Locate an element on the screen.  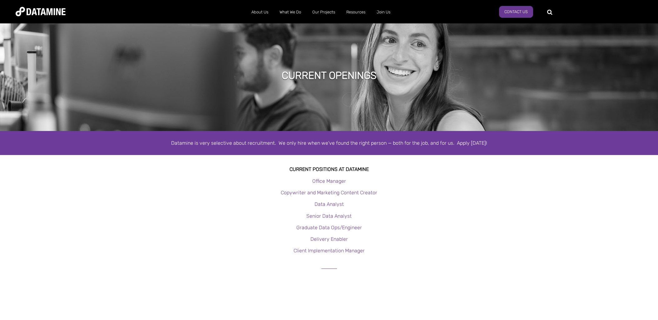
a: Senior Data Analyst is located at coordinates (329, 216).